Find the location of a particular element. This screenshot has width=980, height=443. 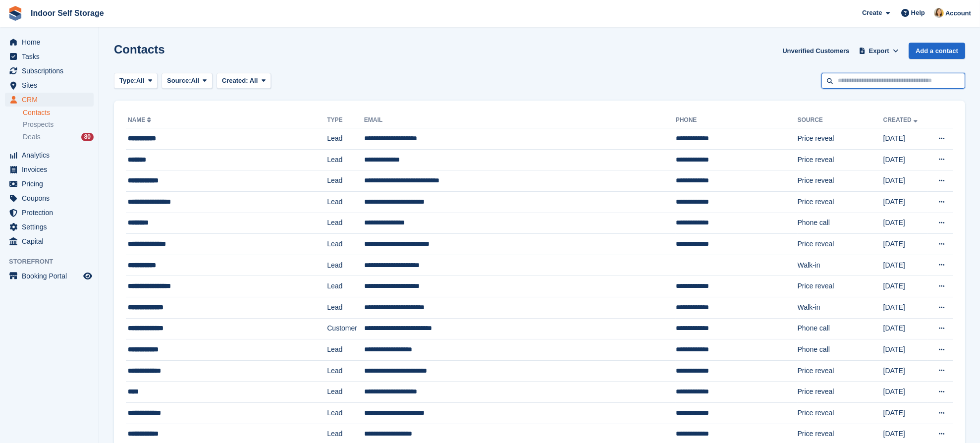

span: Tasks is located at coordinates (51, 56).